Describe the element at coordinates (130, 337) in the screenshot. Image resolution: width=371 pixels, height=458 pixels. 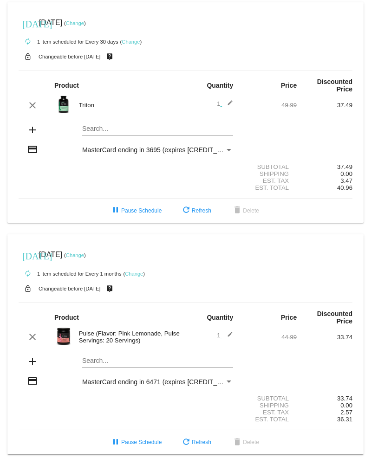
I see `div: Pulse (Flavor: Pink Lemonade, Pulse Servings: 20 Servings)` at that location.